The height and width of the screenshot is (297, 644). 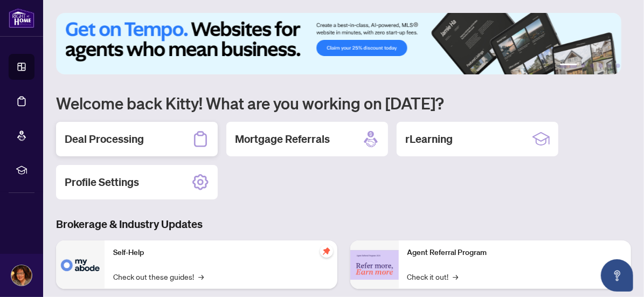 I want to click on img: Agent Referral Program, so click(x=375, y=265).